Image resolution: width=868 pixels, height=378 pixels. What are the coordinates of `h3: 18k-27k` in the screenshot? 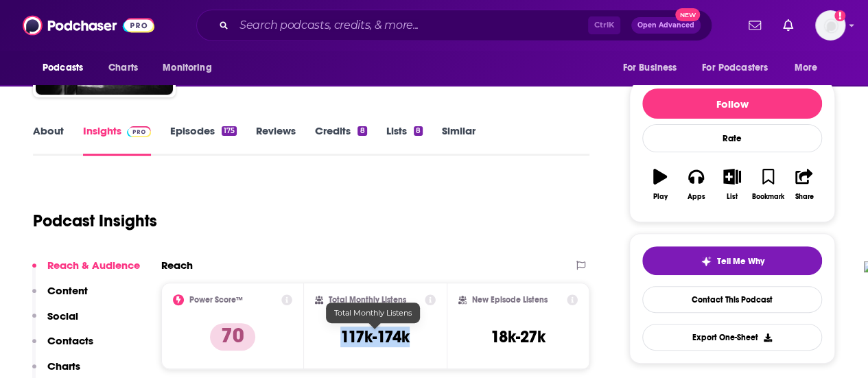 It's located at (518, 336).